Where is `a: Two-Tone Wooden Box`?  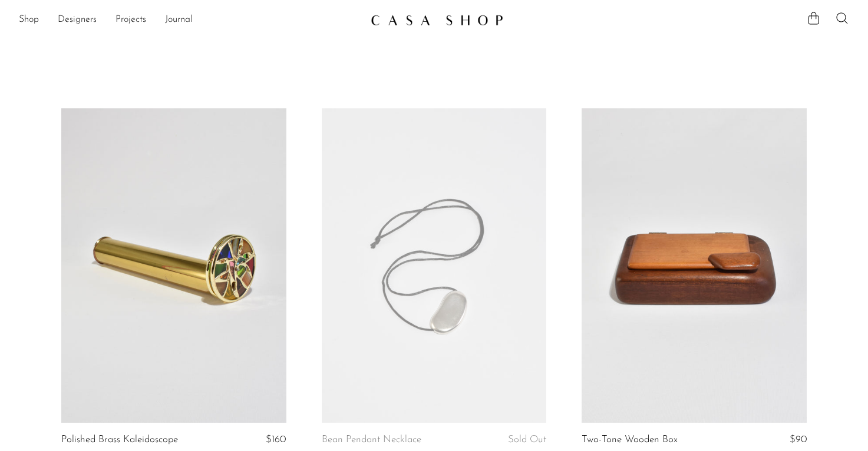
a: Two-Tone Wooden Box is located at coordinates (629, 439).